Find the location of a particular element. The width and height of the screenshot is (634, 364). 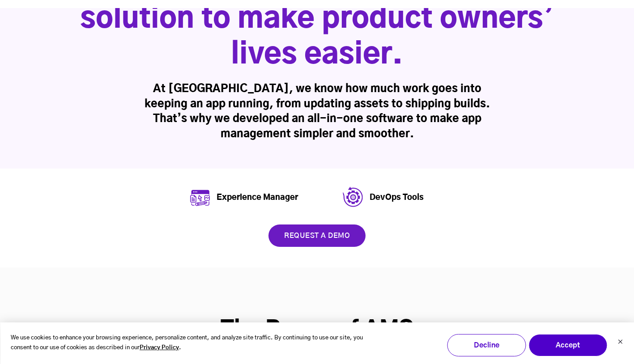

h2: The Power of AMS is located at coordinates (317, 330).